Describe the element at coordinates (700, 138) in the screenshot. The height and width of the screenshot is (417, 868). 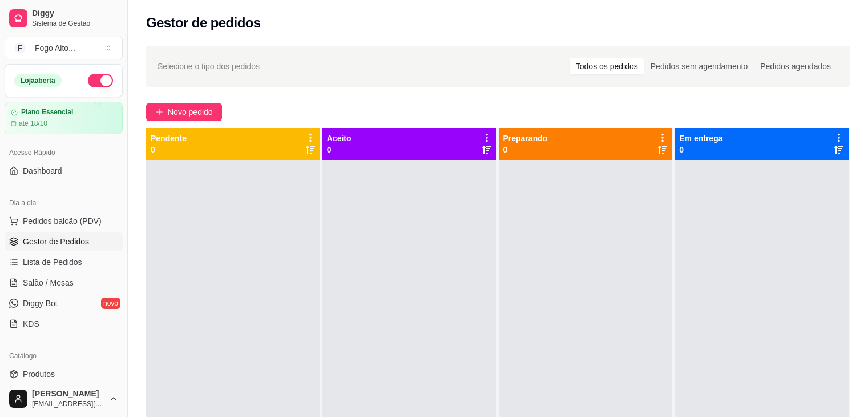
I see `p: Em entrega` at that location.